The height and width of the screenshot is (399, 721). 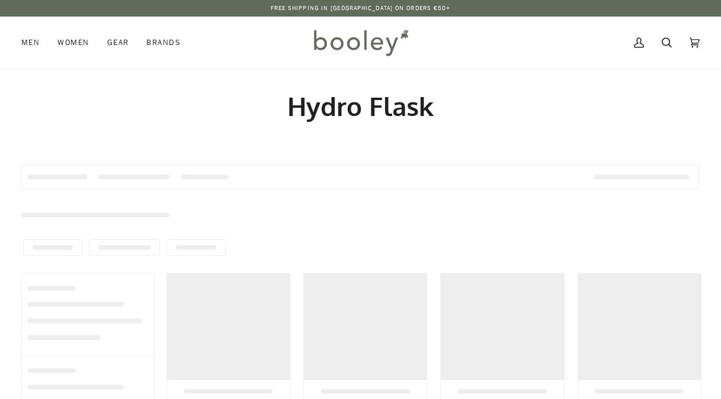 I want to click on div: Men, so click(x=35, y=43).